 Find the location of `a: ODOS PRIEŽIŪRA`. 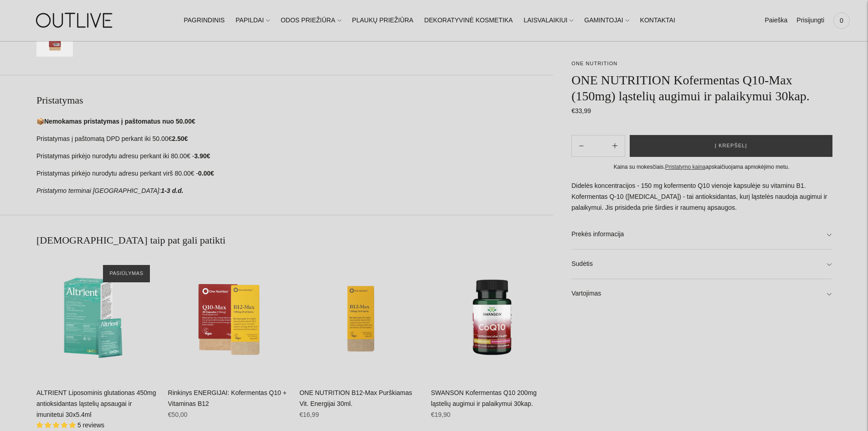

a: ODOS PRIEŽIŪRA is located at coordinates (311, 21).